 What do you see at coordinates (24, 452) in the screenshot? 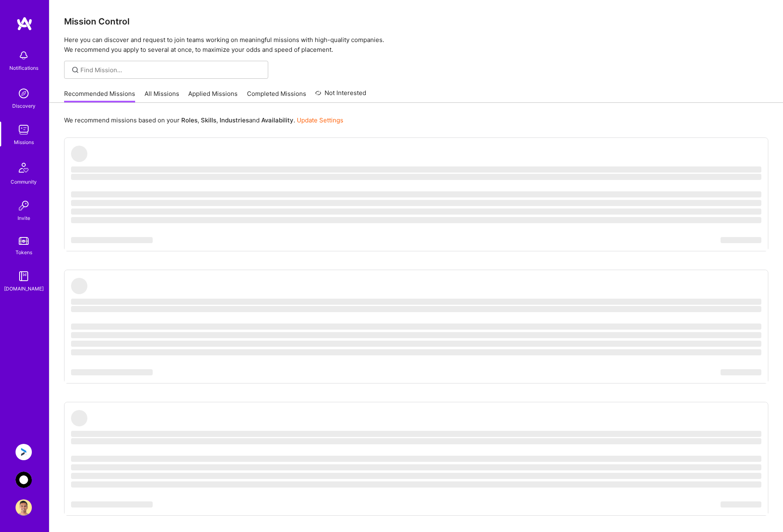
I see `img: Anguleris: BIMsmart AI MVP` at bounding box center [24, 452].